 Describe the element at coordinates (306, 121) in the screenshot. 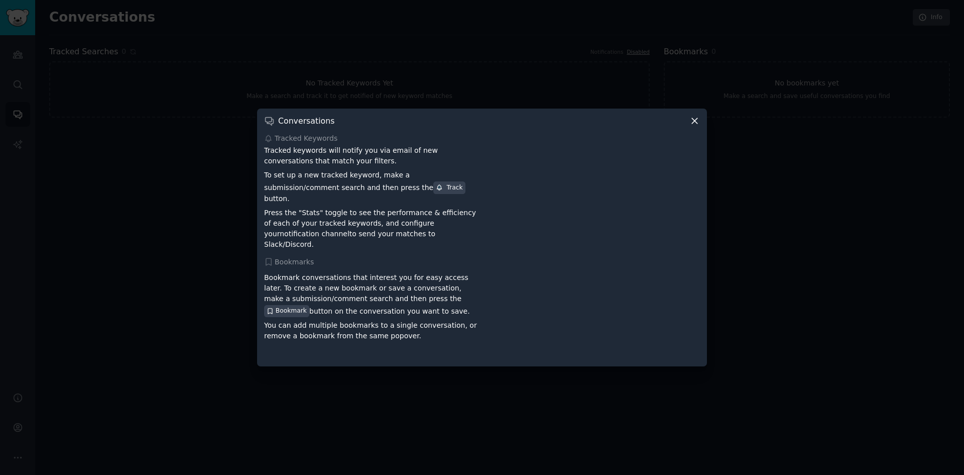

I see `h3: Conversations` at that location.